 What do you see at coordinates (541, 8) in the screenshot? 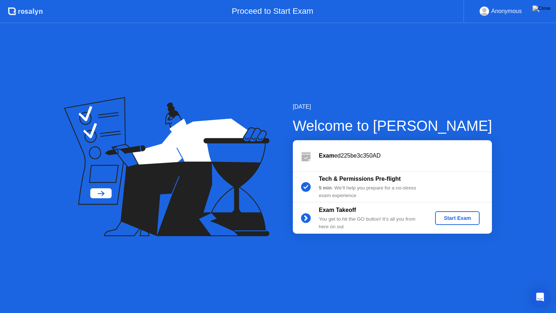
I see `img: Close` at bounding box center [541, 8].